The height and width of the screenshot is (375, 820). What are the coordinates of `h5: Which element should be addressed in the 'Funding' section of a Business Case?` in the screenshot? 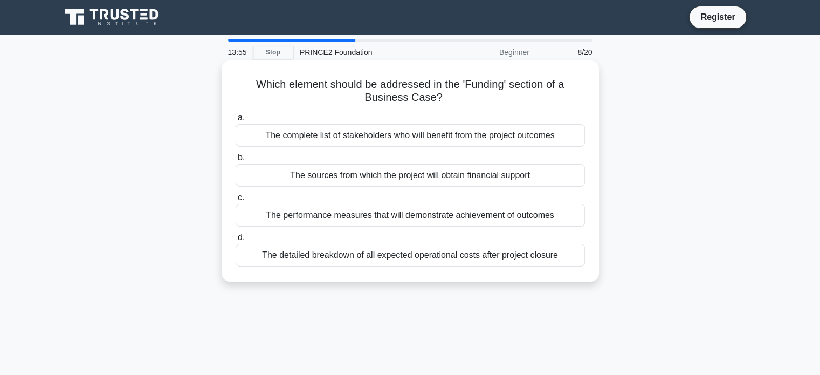 It's located at (410, 91).